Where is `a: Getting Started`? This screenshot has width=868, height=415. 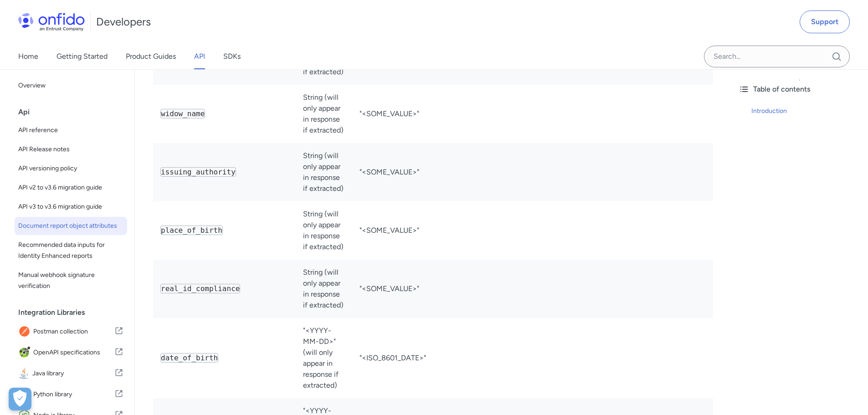
a: Getting Started is located at coordinates (82, 56).